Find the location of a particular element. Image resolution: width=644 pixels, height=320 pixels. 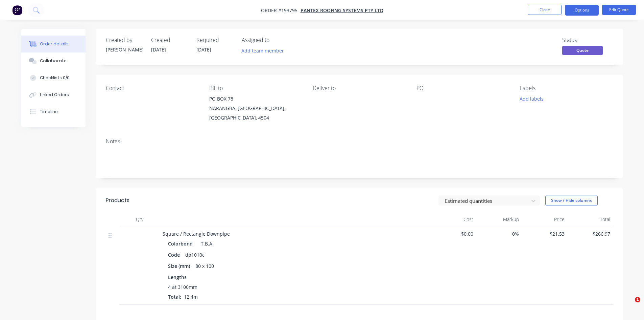

button: Show / Hide columns is located at coordinates (571, 200).